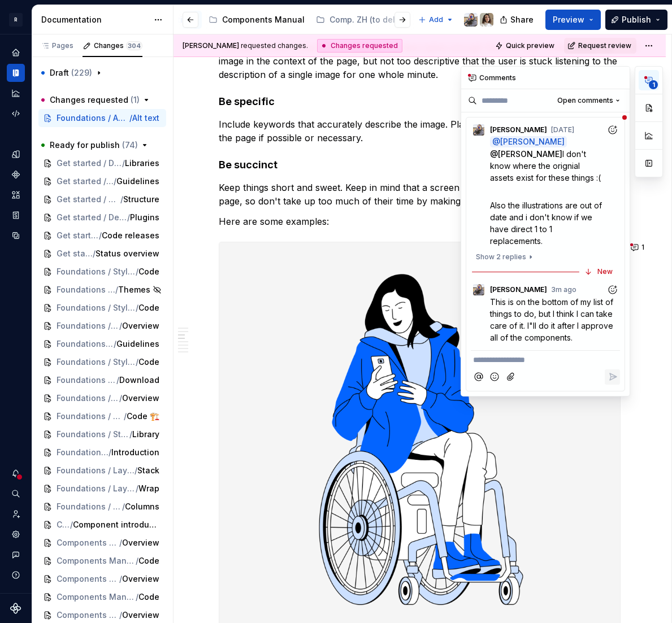 Image resolution: width=672 pixels, height=623 pixels. I want to click on div: Settings, so click(16, 534).